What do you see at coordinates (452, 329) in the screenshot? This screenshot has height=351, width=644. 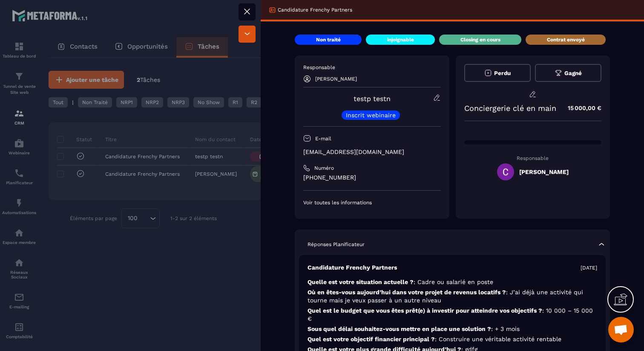 I see `p: Sous quel délai souhaitez-vous mettre en place une solution ?` at bounding box center [452, 329].